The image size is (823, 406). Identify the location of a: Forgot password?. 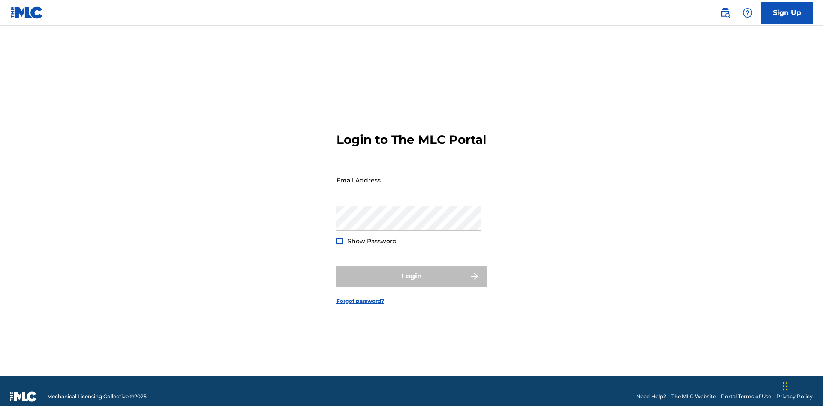
(360, 301).